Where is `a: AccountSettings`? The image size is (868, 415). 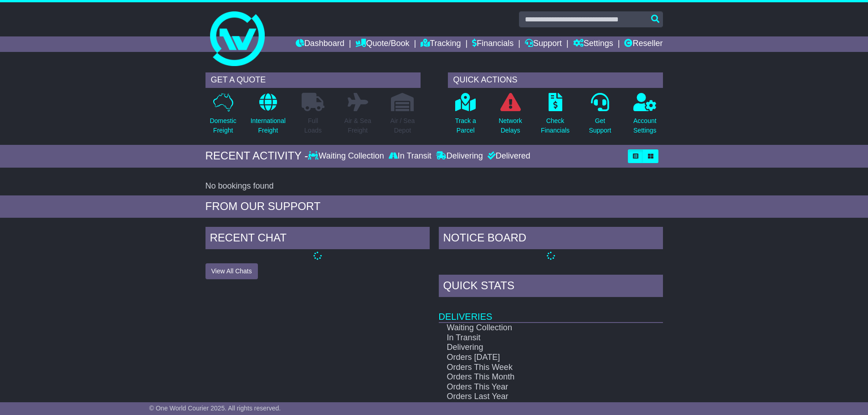 a: AccountSettings is located at coordinates (645, 116).